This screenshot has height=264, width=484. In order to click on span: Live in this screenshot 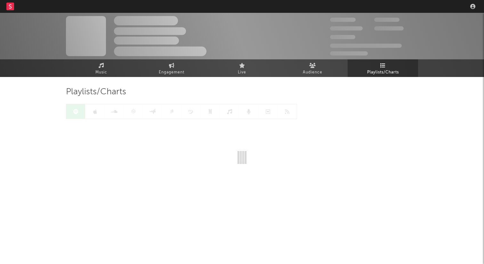, I will do `click(242, 72)`.